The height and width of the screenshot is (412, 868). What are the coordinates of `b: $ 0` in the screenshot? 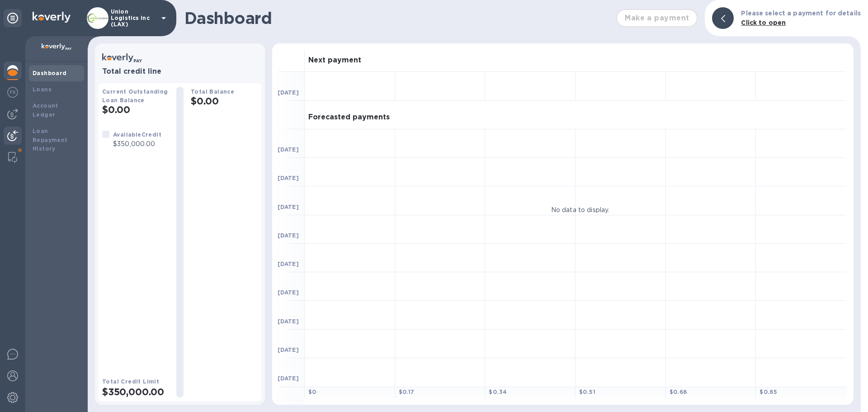 It's located at (313, 392).